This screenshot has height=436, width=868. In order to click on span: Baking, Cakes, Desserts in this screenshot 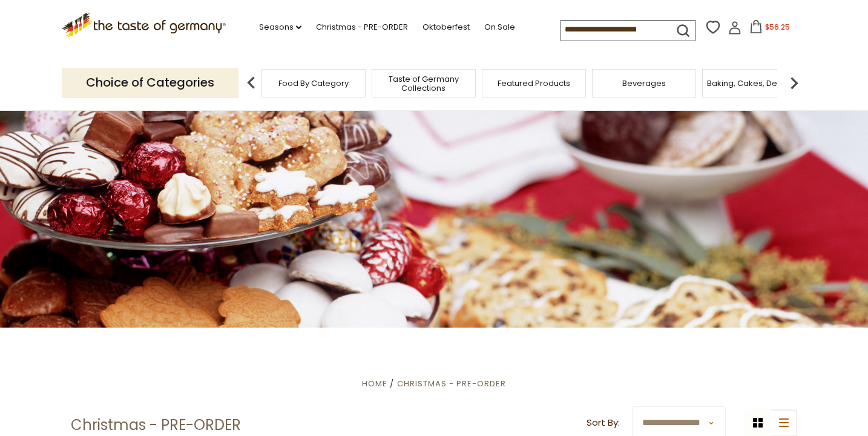, I will do `click(754, 83)`.